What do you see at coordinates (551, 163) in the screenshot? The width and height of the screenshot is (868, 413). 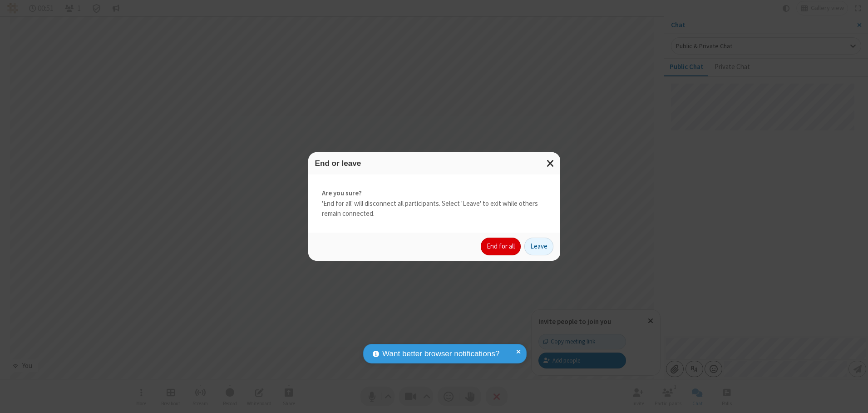 I see `button: Close modal` at bounding box center [551, 163].